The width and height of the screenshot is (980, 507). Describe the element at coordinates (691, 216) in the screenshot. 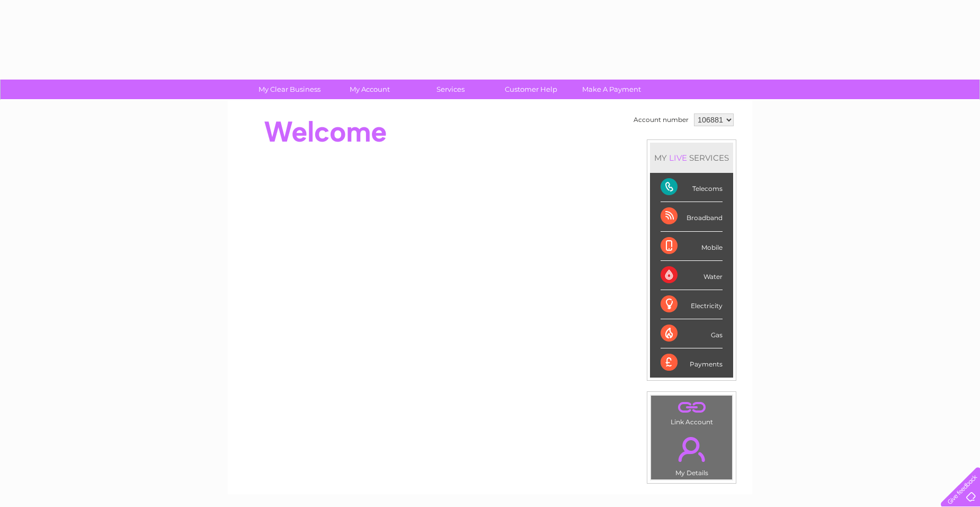

I see `div: Broadband` at that location.